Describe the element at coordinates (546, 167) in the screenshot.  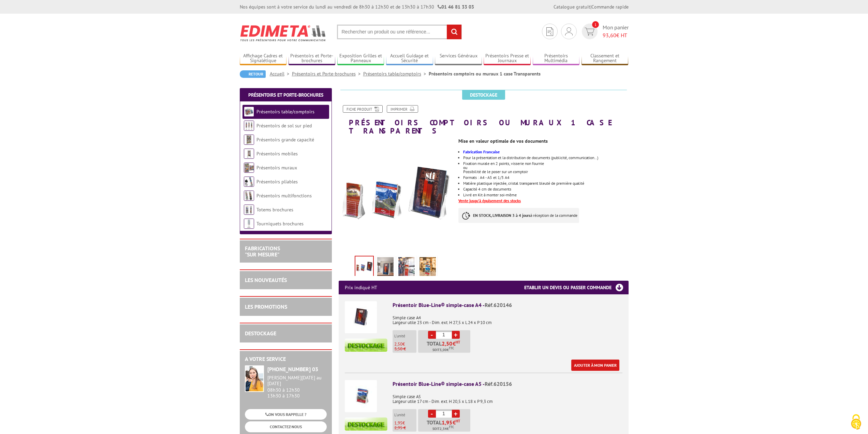
I see `div: ou` at that location.